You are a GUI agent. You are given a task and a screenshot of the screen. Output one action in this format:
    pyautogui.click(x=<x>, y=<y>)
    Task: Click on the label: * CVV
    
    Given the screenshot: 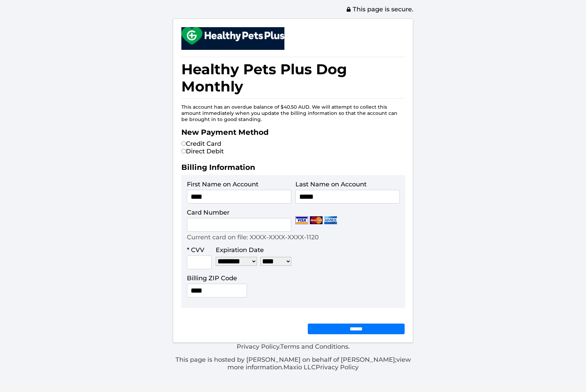 What is the action you would take?
    pyautogui.click(x=195, y=250)
    